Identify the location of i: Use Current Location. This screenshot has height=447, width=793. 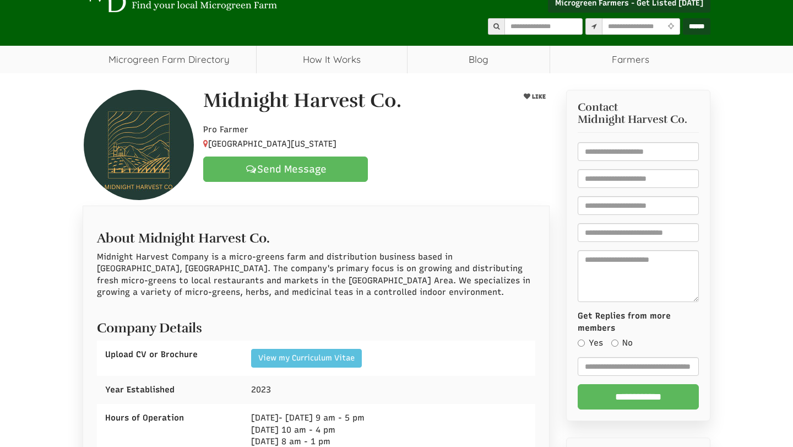
(670, 26).